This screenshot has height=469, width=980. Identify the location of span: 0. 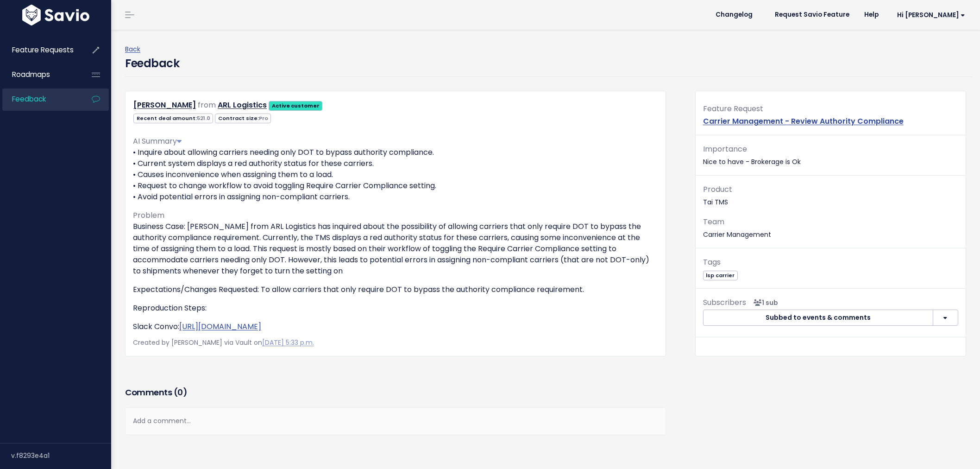
(180, 392).